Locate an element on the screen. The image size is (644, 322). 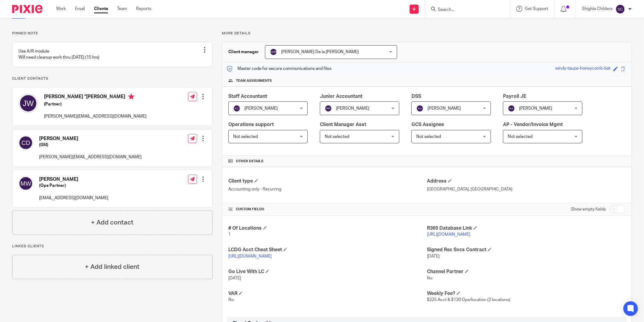
h4: # Of Locations is located at coordinates (327, 228).